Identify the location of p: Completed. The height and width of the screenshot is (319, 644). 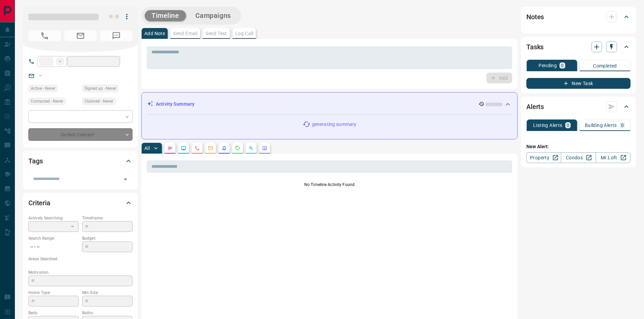
(605, 66).